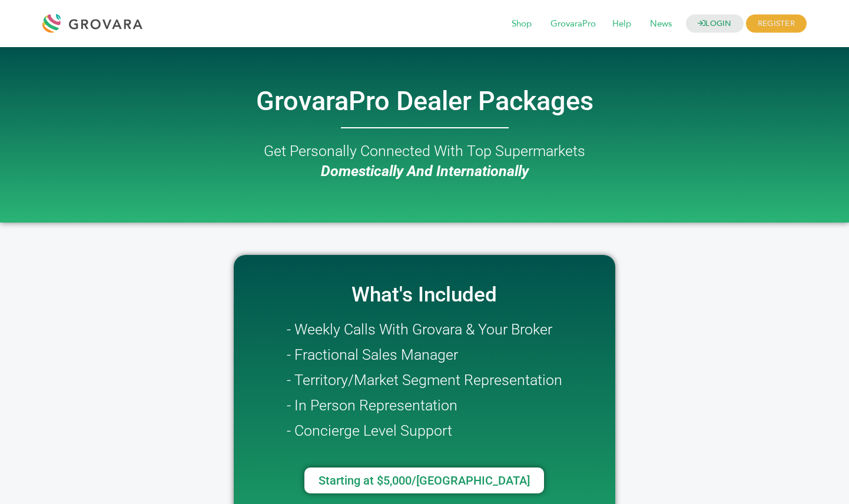 This screenshot has width=849, height=504. Describe the element at coordinates (522, 24) in the screenshot. I see `span: Shop` at that location.